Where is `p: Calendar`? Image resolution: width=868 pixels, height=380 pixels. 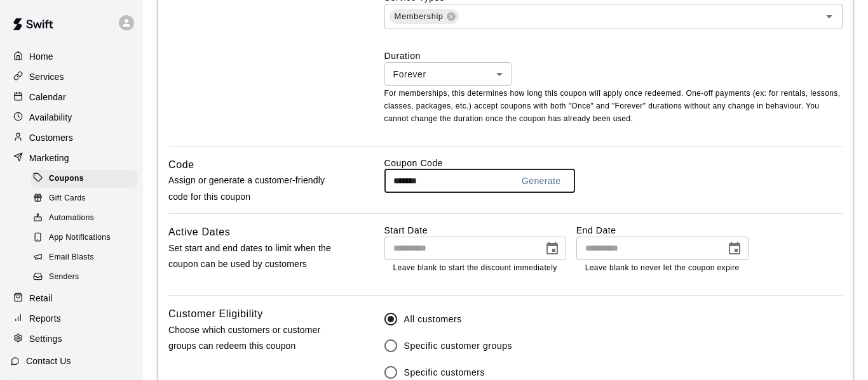 p: Calendar is located at coordinates (48, 97).